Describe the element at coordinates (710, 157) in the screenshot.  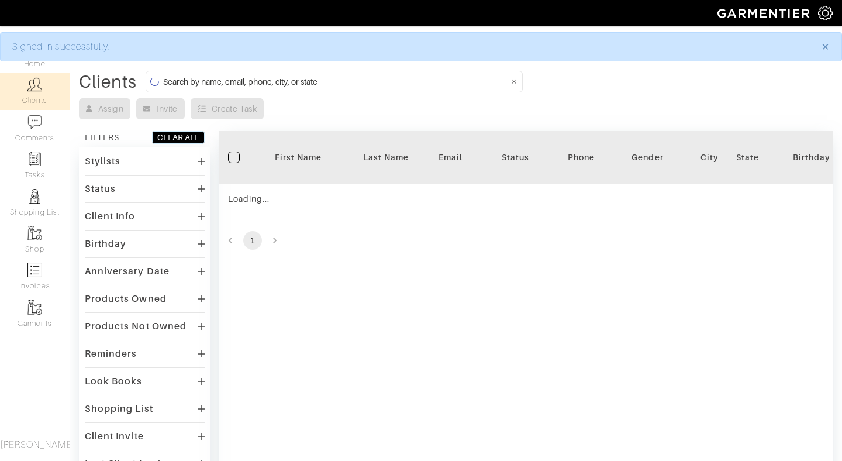
I see `div: City` at that location.